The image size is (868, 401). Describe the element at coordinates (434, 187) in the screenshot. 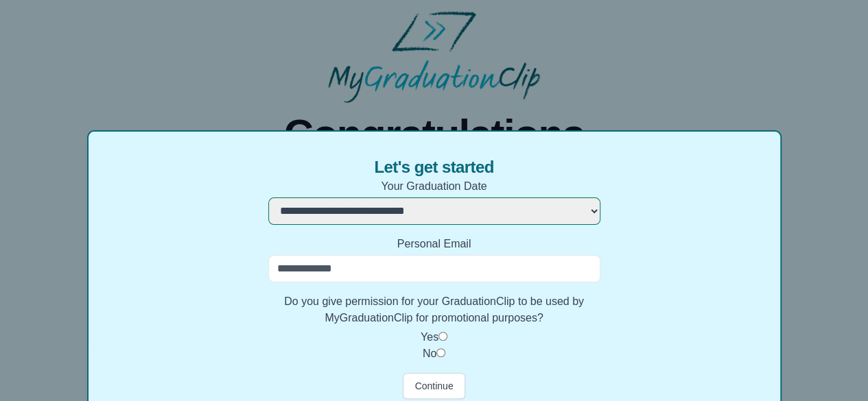

I see `label: Your Graduation Date` at that location.